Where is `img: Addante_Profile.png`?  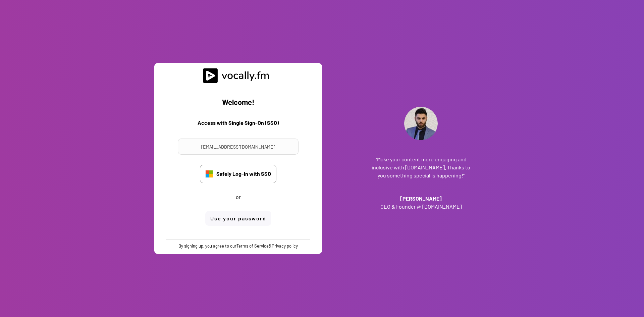 img: Addante_Profile.png is located at coordinates (421, 123).